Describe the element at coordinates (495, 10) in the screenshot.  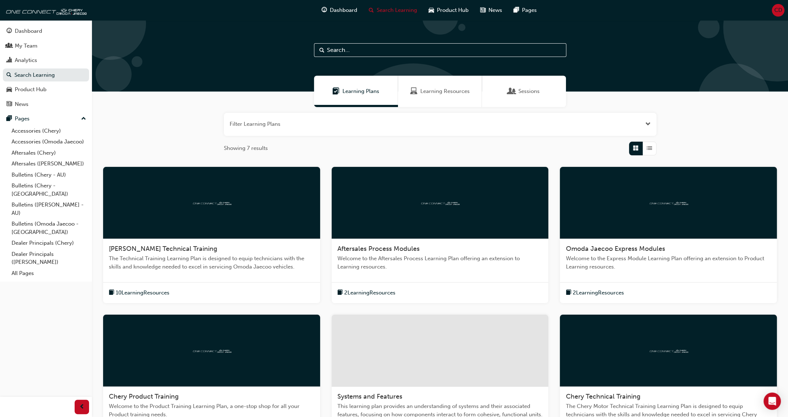
I see `span: News` at that location.